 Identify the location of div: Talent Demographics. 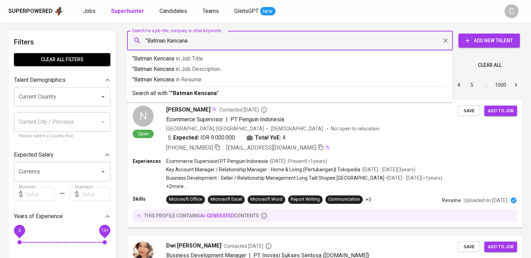
(62, 80).